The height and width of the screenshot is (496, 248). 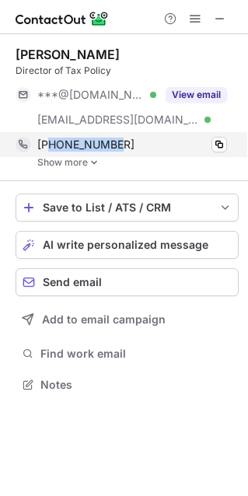 I want to click on span: Notes, so click(x=136, y=385).